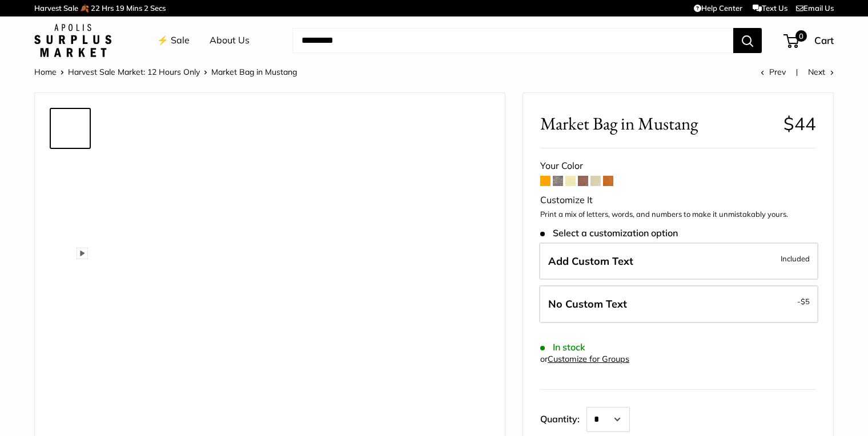  What do you see at coordinates (678, 304) in the screenshot?
I see `label: Leave Blank` at bounding box center [678, 304].